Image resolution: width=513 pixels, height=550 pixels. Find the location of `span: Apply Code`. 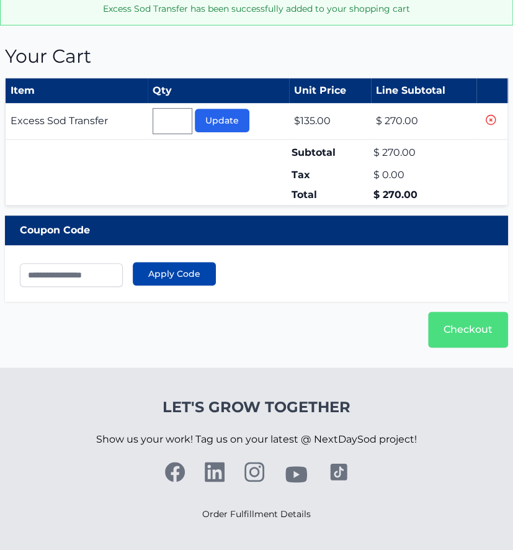

span: Apply Code is located at coordinates (174, 274).